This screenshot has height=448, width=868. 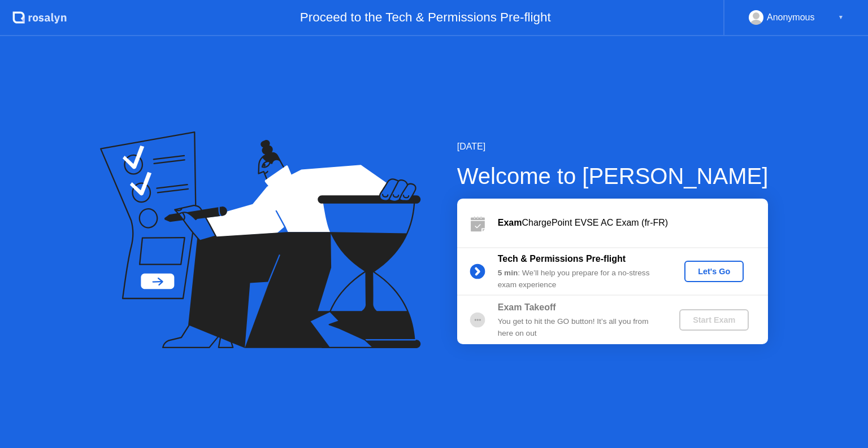 What do you see at coordinates (713, 271) in the screenshot?
I see `button: Let's Go` at bounding box center [713, 271].